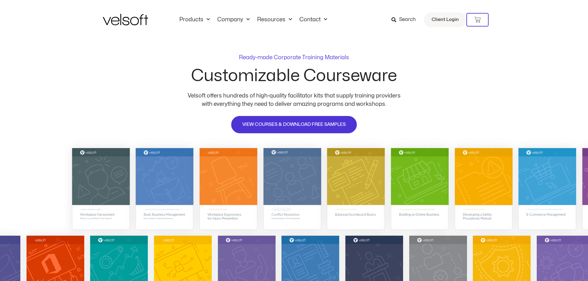  What do you see at coordinates (294, 100) in the screenshot?
I see `p: Velsoft offers hundreds of high-quality facilitator kits that supply training providers with ever...` at bounding box center [294, 100].